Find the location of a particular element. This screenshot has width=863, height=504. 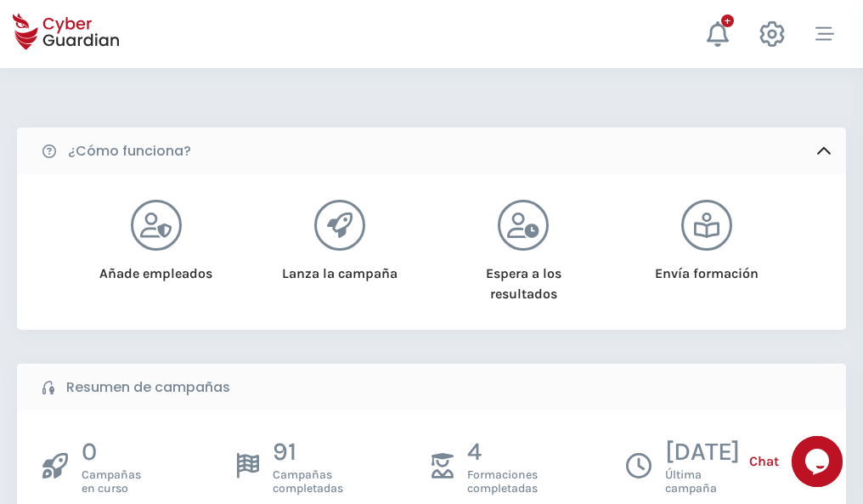

b: Resumen de campañas is located at coordinates (148, 387).